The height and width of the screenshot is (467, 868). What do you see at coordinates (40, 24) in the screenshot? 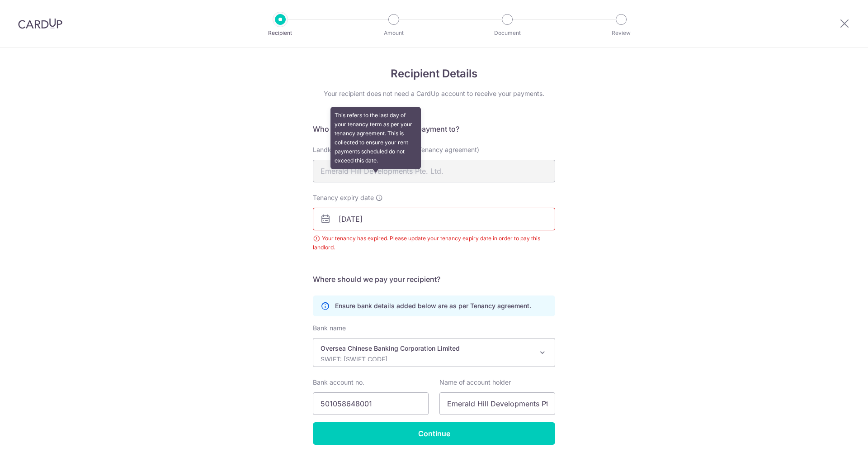
I see `img: CardUp` at bounding box center [40, 24].